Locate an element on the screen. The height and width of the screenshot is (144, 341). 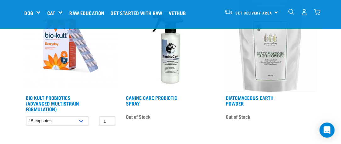
div: Open Intercom Messenger is located at coordinates (327, 130).